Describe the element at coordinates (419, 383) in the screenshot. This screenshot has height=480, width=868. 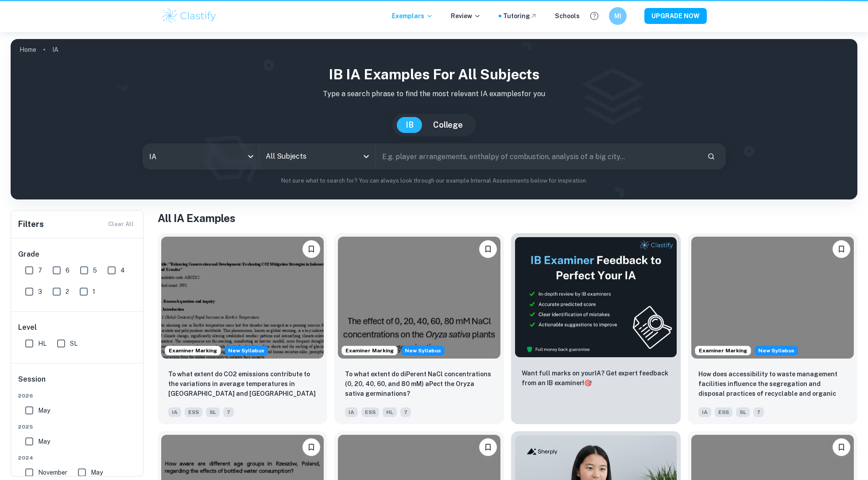
I see `p: To what extent do diPerent NaCl concentrations (0, 20, 40, 60, and 80 mM) aPect the Oryza sativa ...` at that location.